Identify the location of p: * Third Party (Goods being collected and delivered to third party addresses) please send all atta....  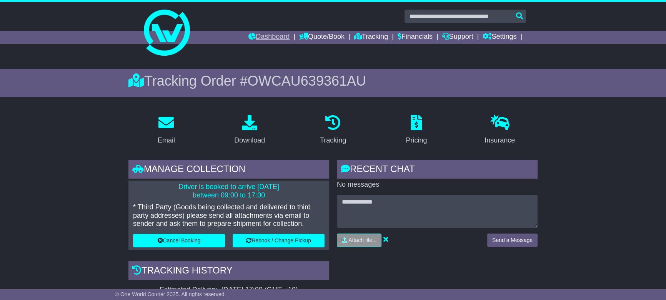
(229, 216).